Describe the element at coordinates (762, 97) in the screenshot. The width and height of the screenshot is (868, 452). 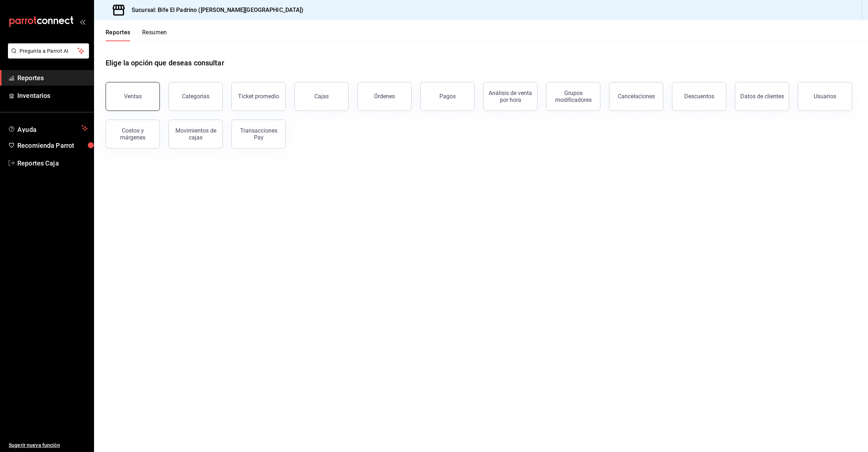
I see `div: Datos de clientes` at that location.